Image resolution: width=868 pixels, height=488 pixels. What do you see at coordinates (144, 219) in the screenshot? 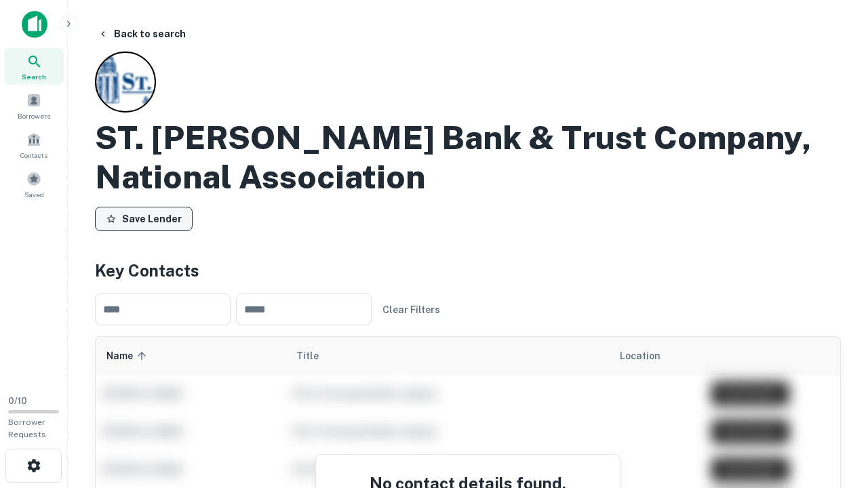
I see `button: Save Lender` at bounding box center [144, 219].